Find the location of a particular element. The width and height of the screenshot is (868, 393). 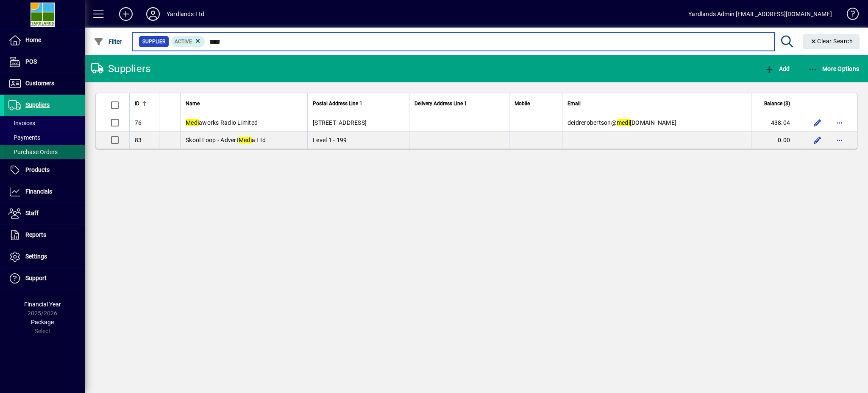

button: More Options is located at coordinates (834, 69).